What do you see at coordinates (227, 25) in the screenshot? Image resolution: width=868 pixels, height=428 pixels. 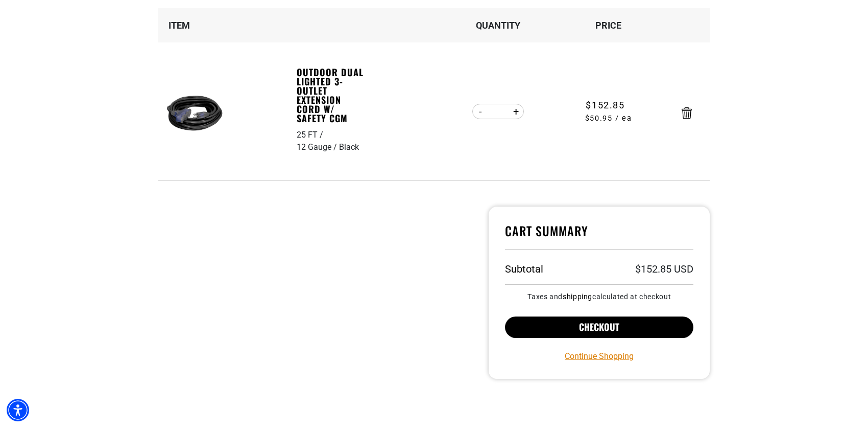 I see `th: Item` at bounding box center [227, 25].